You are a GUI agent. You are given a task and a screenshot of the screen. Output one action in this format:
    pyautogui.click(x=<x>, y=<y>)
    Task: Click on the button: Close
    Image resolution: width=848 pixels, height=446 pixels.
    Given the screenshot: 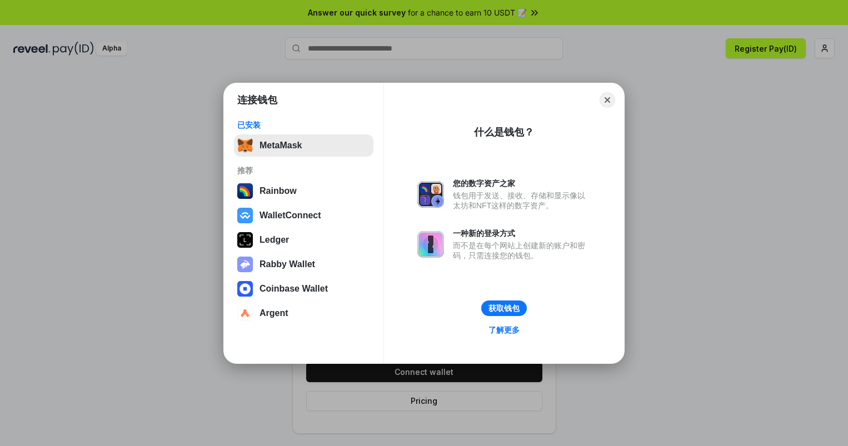 What is the action you would take?
    pyautogui.click(x=607, y=100)
    